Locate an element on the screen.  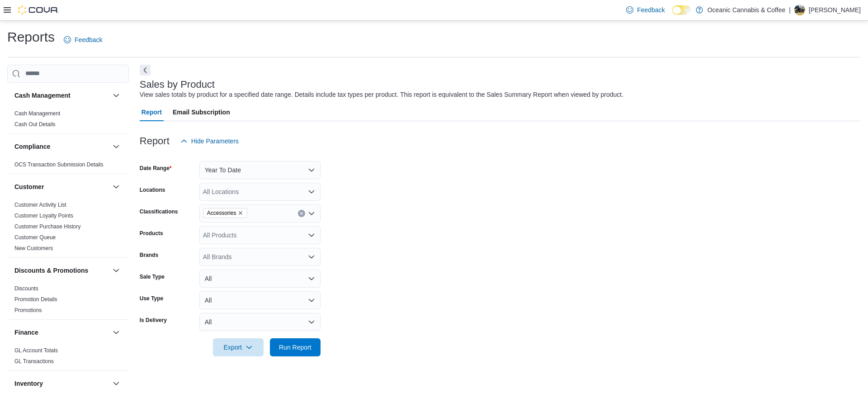
span: Promotions is located at coordinates (28, 310).